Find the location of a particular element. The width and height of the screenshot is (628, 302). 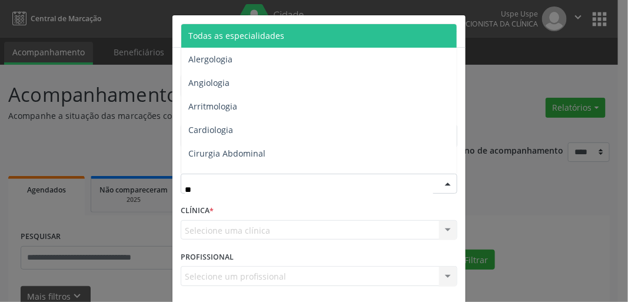

span: Arritmologia is located at coordinates (212, 106).